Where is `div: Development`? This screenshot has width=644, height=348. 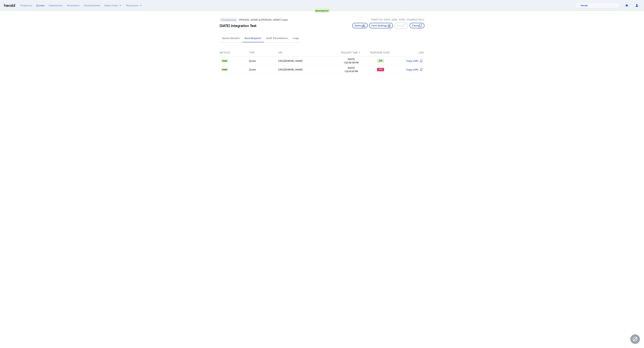 div: Development is located at coordinates (322, 11).